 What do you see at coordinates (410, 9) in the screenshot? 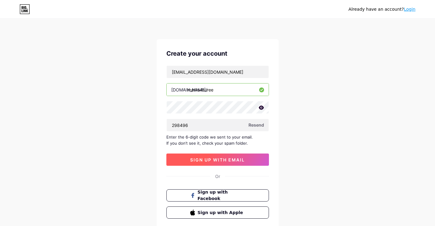
I see `a: Login` at bounding box center [410, 9].